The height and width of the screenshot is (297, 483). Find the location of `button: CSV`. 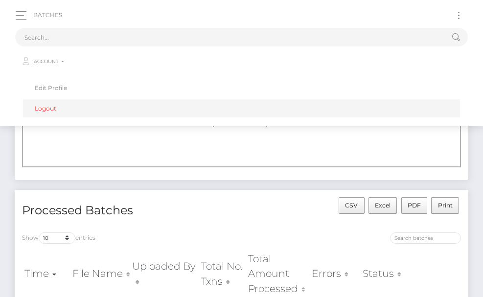

button: CSV is located at coordinates (351, 205).